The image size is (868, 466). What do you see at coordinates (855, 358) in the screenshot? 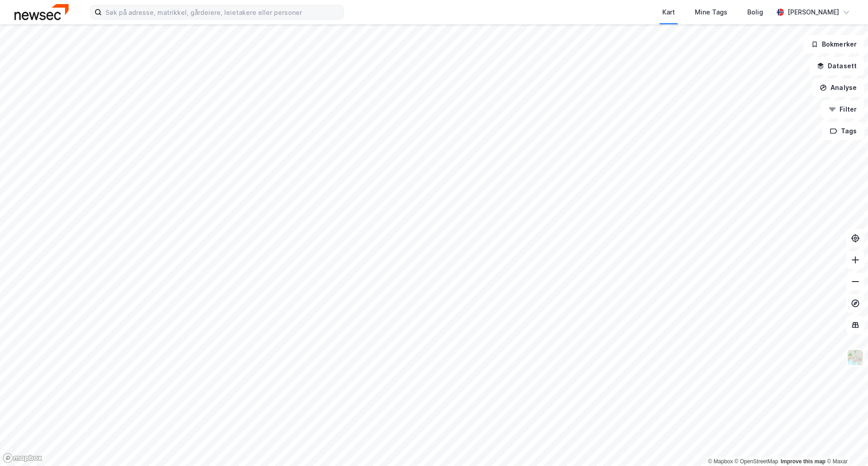
I see `img: Z` at bounding box center [855, 358].